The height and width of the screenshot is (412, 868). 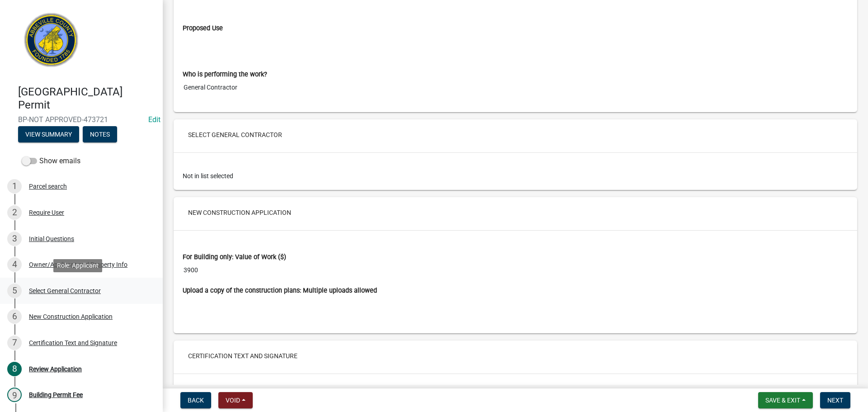 I want to click on button: Certification Text and Signature, so click(x=243, y=355).